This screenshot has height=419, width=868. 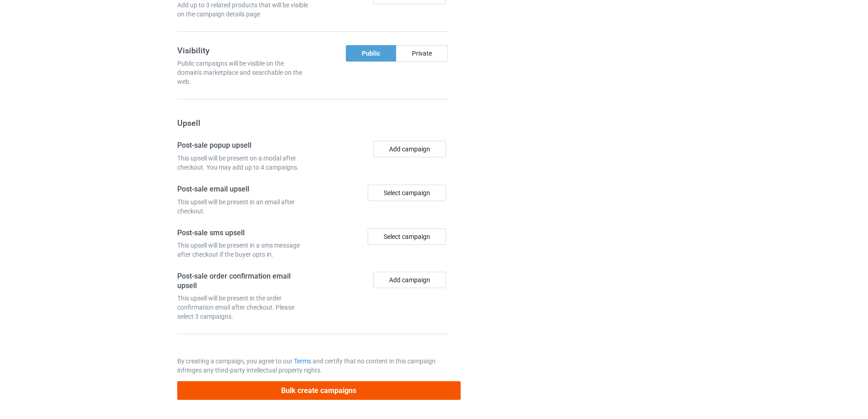 I want to click on button: Bulk create campaigns, so click(x=319, y=390).